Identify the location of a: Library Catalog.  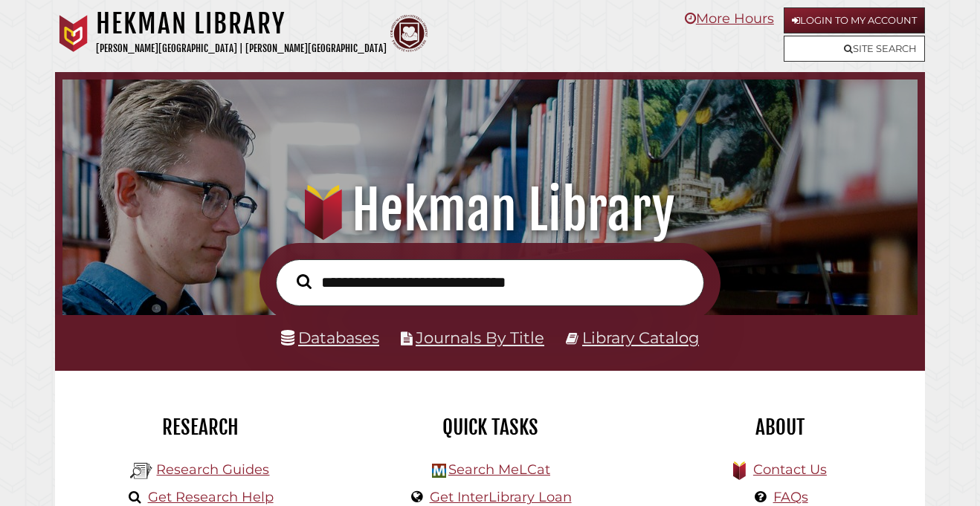
(640, 338).